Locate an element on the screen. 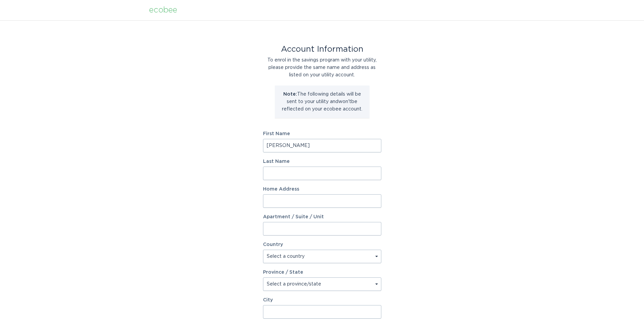 The width and height of the screenshot is (644, 322). label: City is located at coordinates (322, 300).